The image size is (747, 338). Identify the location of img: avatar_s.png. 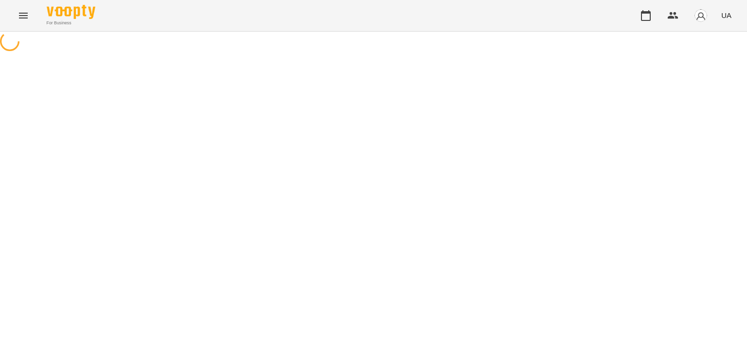
(701, 16).